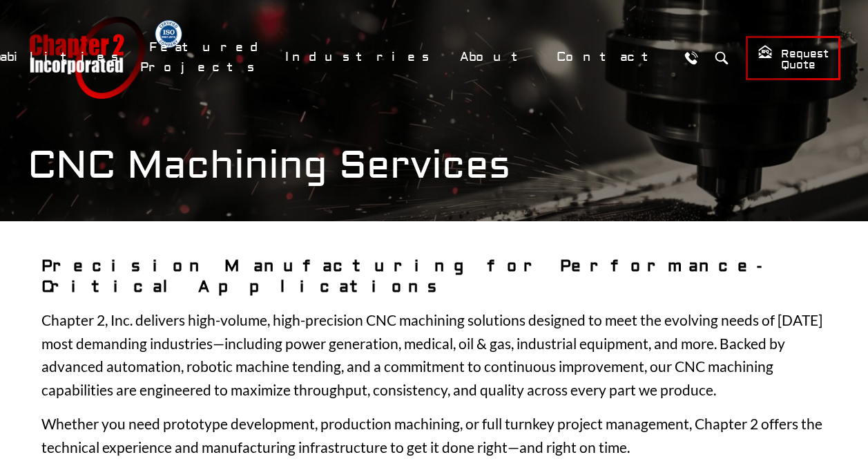 This screenshot has height=466, width=868. I want to click on a: Industries, so click(360, 56).